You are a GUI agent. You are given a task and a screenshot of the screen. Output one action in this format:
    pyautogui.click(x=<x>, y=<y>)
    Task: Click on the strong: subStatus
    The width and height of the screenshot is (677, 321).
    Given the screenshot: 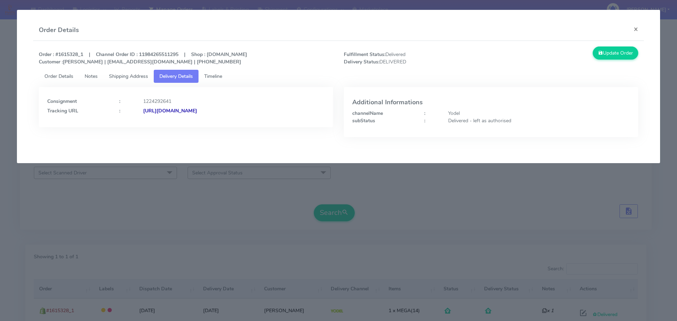 What is the action you would take?
    pyautogui.click(x=364, y=121)
    